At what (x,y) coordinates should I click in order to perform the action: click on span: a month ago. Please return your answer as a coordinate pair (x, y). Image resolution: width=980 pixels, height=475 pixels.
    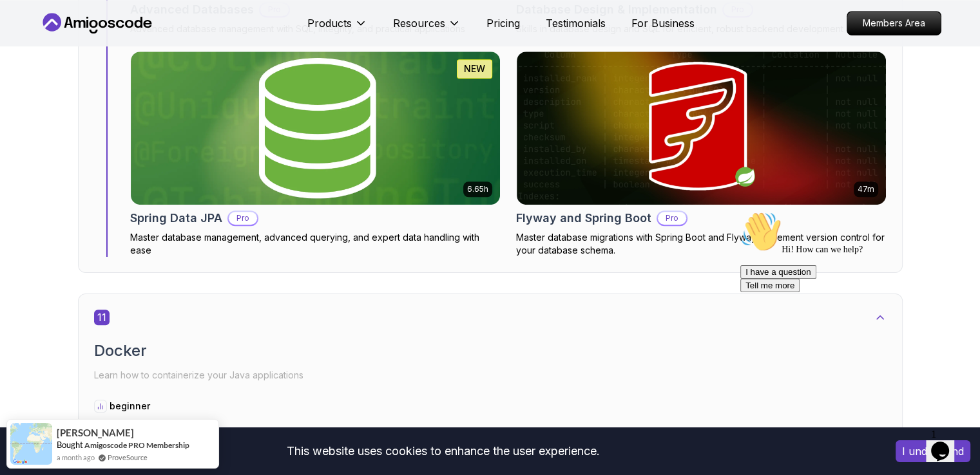
    Looking at the image, I should click on (76, 457).